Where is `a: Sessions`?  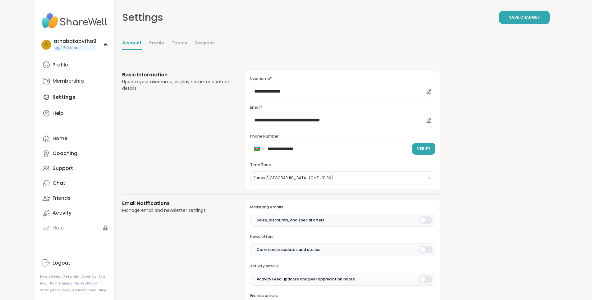 a: Sessions is located at coordinates (205, 44).